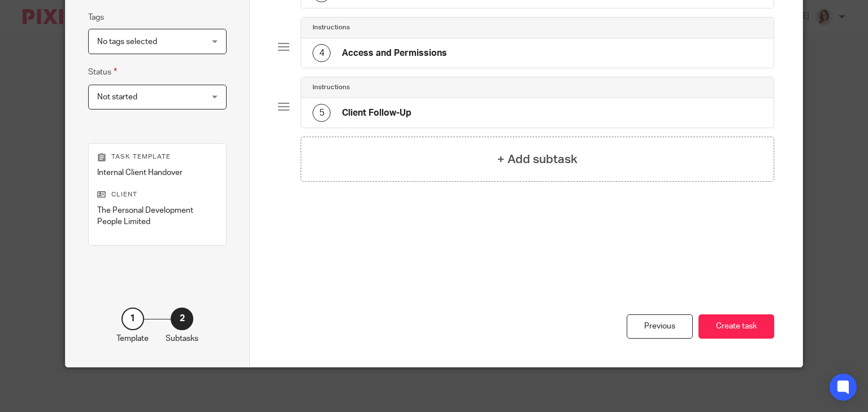  What do you see at coordinates (127, 42) in the screenshot?
I see `span: No tags selected` at bounding box center [127, 42].